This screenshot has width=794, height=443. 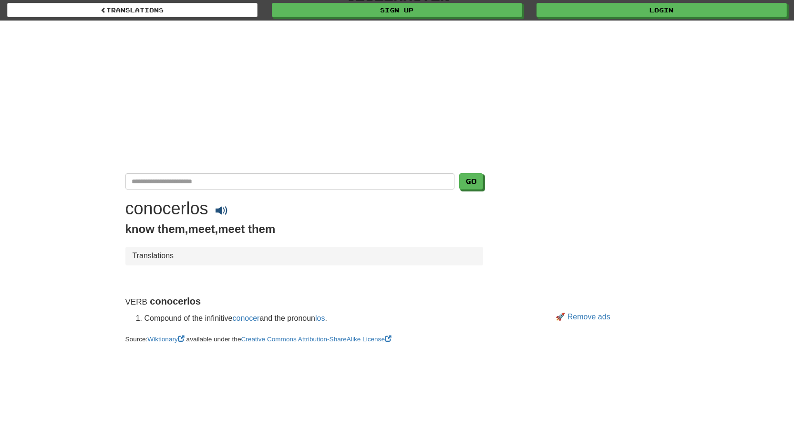 I want to click on button: Go, so click(x=471, y=181).